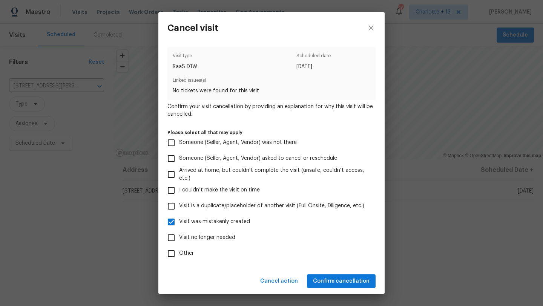 This screenshot has height=306, width=543. What do you see at coordinates (185, 67) in the screenshot?
I see `span: RaaS D1W` at bounding box center [185, 67].